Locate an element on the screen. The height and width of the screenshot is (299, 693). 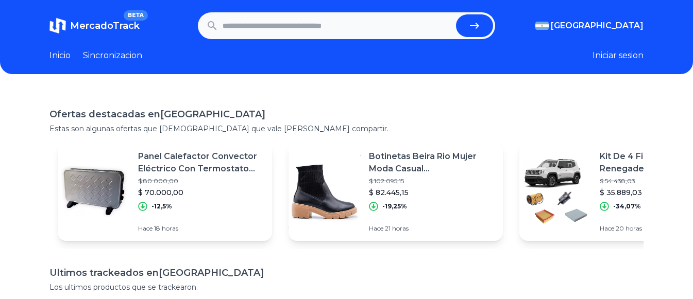
a: Sincronizacion is located at coordinates (112, 56).